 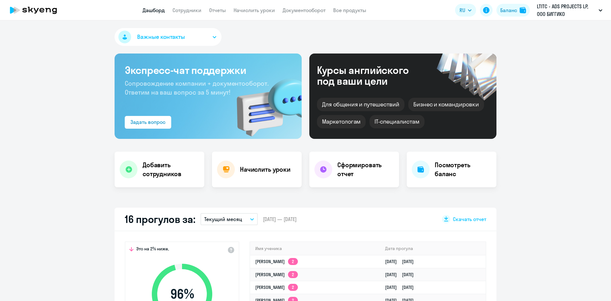 I want to click on th: Дата прогула, so click(x=433, y=248).